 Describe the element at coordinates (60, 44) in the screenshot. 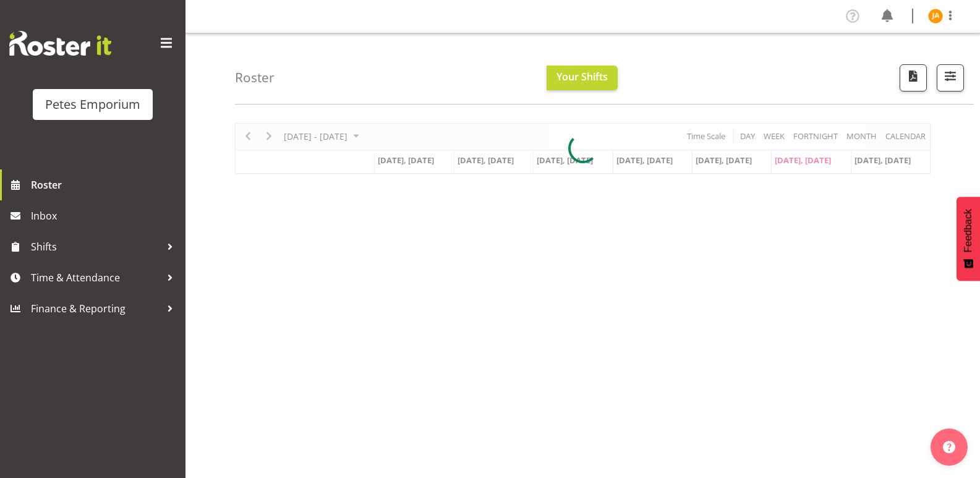

I see `img: Rosterit website logo` at that location.